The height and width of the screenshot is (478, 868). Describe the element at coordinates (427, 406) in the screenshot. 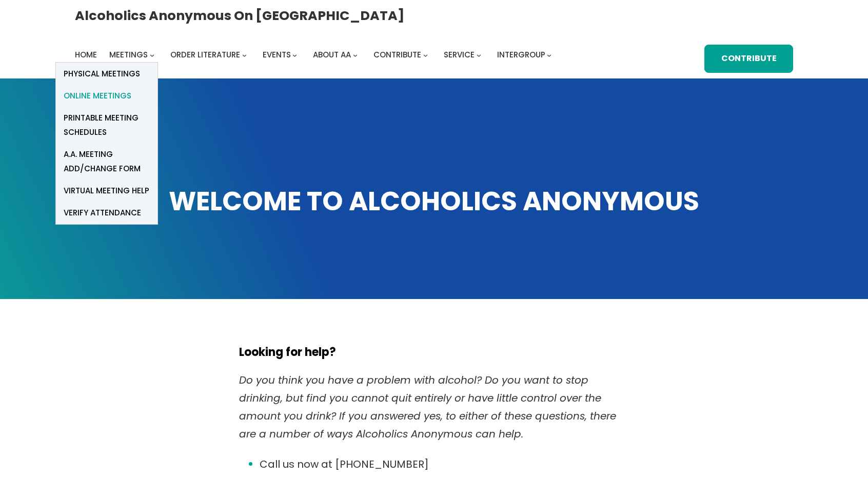

I see `em: Do you think you have a problem with alcohol? Do you want to stop drinking, but find you cannot q...` at that location.